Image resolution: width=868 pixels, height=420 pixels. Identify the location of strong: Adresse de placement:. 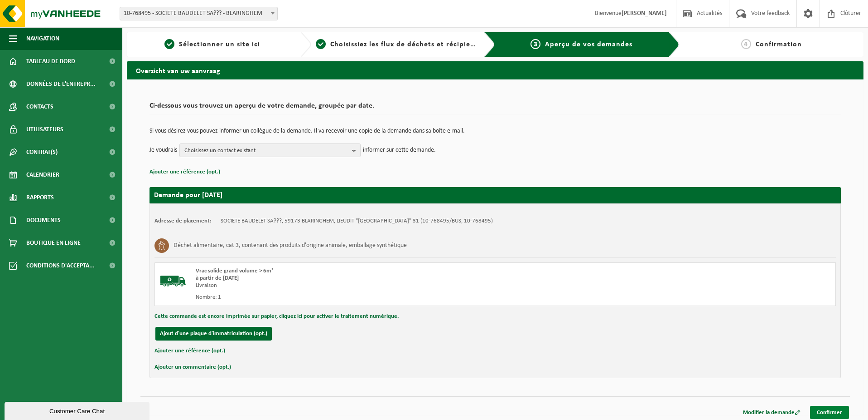
(183, 220).